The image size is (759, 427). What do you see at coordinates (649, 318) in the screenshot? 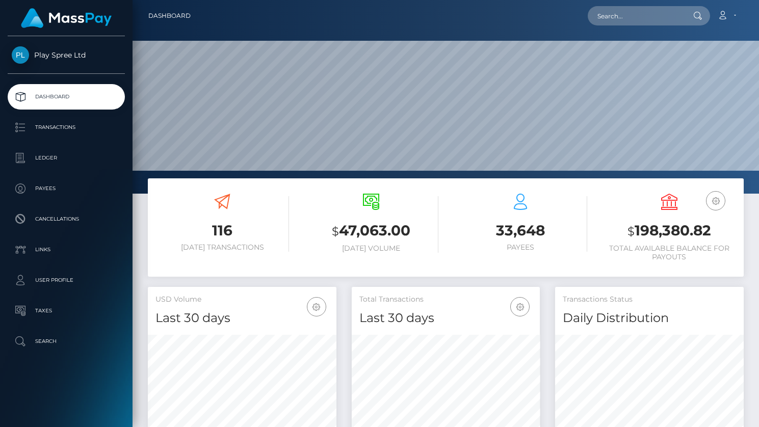
I see `h4: Daily Distribution` at bounding box center [649, 318].